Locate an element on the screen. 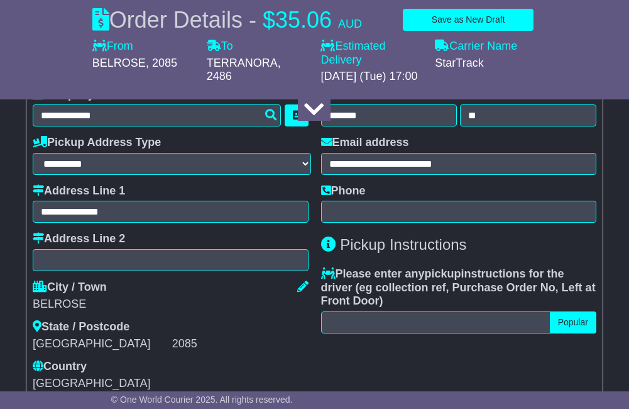 Image resolution: width=629 pixels, height=409 pixels. label: Phone is located at coordinates (343, 191).